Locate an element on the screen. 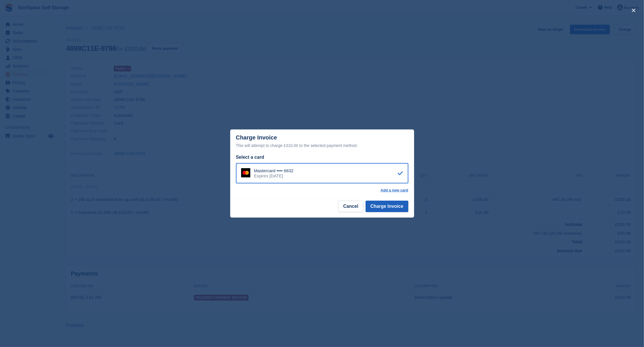 This screenshot has width=644, height=347. img: Mastercard Logo is located at coordinates (246, 173).